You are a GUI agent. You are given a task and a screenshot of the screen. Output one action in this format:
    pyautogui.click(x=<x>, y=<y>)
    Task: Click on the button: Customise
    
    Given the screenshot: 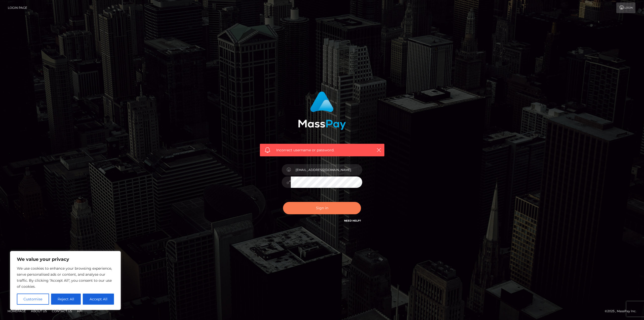 What is the action you would take?
    pyautogui.click(x=33, y=299)
    